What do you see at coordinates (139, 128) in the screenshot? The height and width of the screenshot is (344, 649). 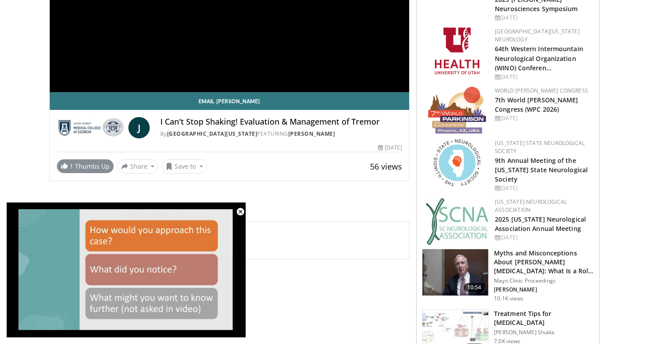 I see `span: J` at bounding box center [139, 128].